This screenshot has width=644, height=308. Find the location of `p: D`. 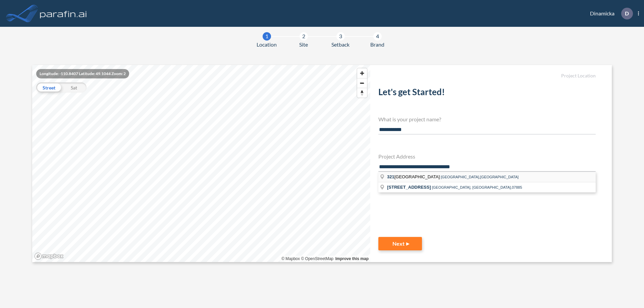

p: D is located at coordinates (627, 13).